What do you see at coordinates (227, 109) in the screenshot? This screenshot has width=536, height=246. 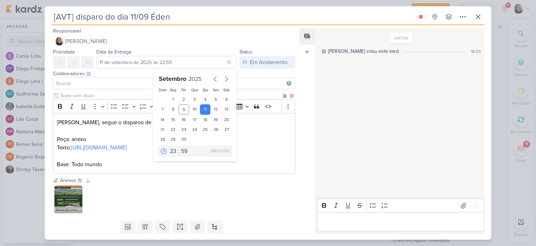 I see `div: 13` at bounding box center [227, 109].